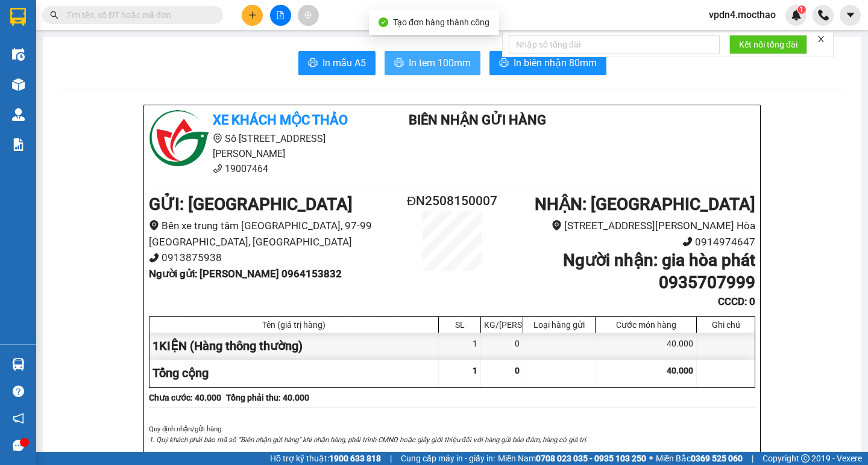  Describe the element at coordinates (646, 346) in the screenshot. I see `div: 40.000` at that location.